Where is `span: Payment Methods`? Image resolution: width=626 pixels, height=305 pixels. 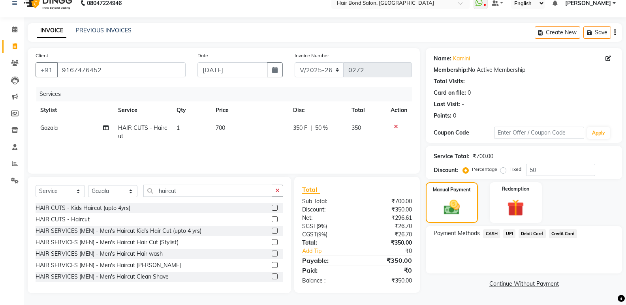
span: Payment Methods is located at coordinates (457, 234).